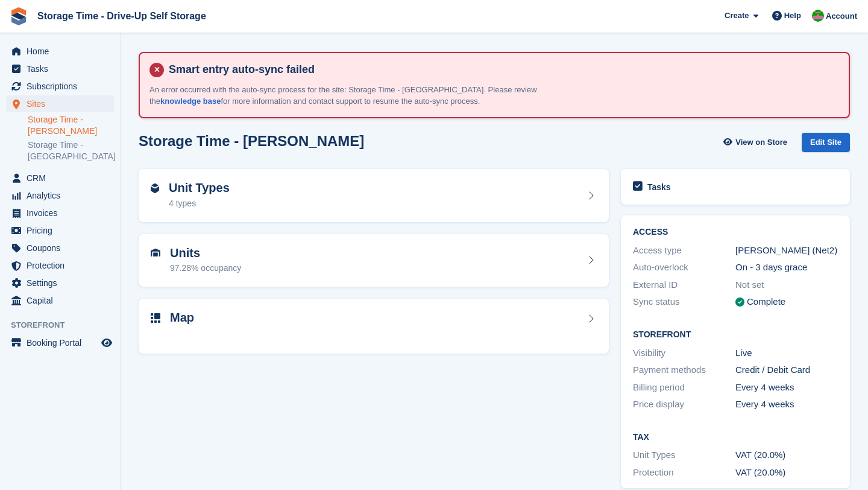  Describe the element at coordinates (841, 17) in the screenshot. I see `span: Account` at that location.